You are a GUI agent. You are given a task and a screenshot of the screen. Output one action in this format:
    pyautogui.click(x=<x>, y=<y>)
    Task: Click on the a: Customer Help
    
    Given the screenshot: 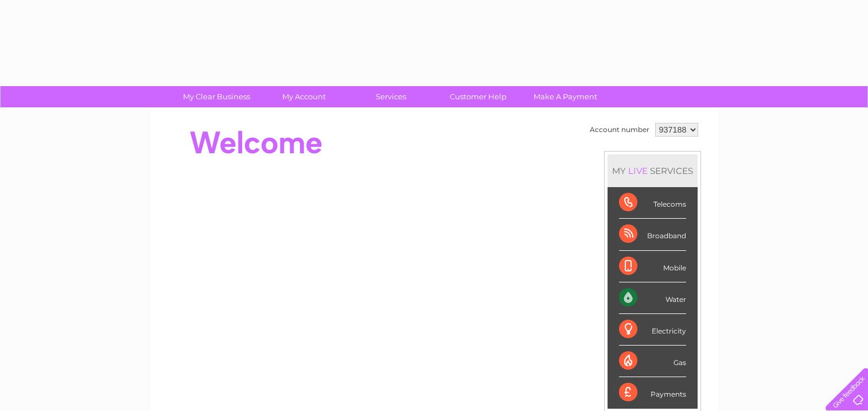 What is the action you would take?
    pyautogui.click(x=478, y=96)
    